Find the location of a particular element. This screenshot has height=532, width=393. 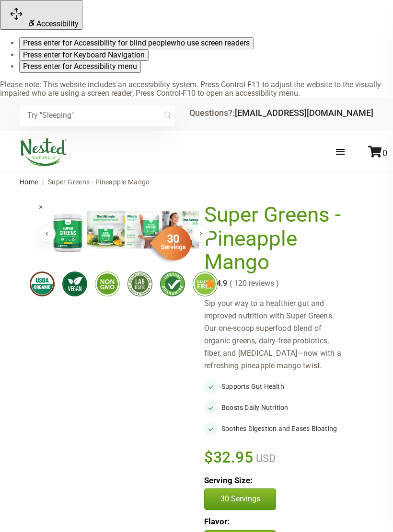

a: Home is located at coordinates (29, 182).